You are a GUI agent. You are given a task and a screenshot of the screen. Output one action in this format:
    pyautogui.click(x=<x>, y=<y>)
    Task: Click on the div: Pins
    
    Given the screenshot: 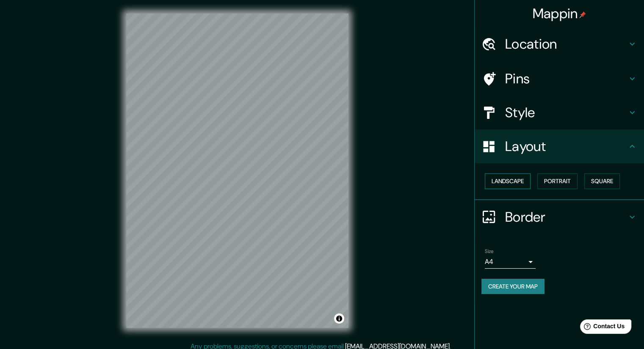 What is the action you would take?
    pyautogui.click(x=559, y=79)
    